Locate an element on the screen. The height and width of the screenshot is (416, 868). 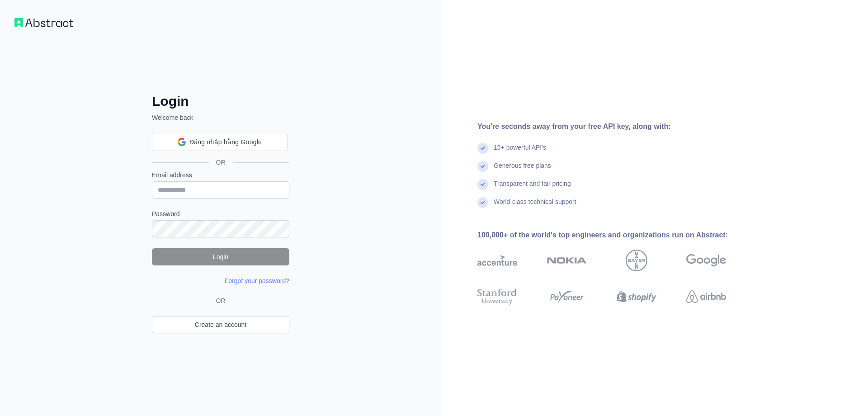
img: accenture is located at coordinates (497, 260).